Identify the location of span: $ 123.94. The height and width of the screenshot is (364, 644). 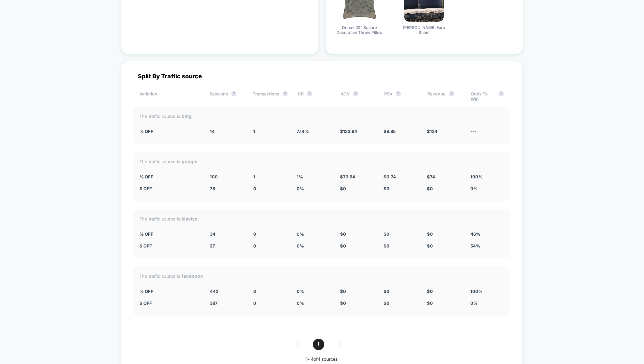
(348, 131).